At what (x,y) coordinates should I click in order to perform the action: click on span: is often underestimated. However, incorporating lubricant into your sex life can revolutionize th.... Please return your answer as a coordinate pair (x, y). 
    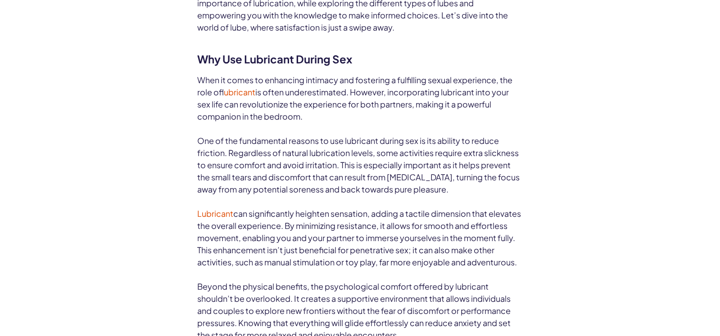
    Looking at the image, I should click on (353, 104).